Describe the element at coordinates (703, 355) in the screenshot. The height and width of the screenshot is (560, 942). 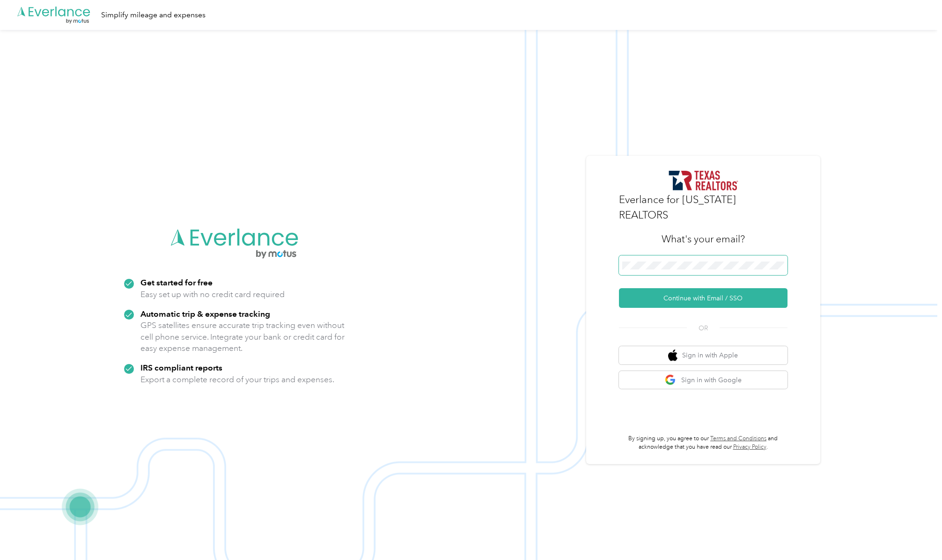
I see `button: apple logoSign in with Apple` at that location.